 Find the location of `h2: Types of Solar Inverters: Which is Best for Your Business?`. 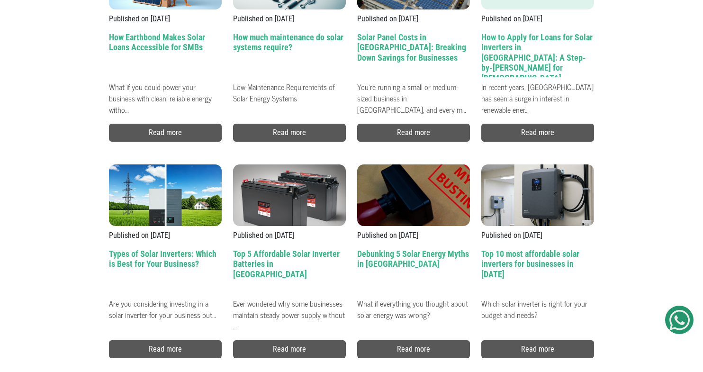

h2: Types of Solar Inverters: Which is Best for Your Business? is located at coordinates (165, 271).